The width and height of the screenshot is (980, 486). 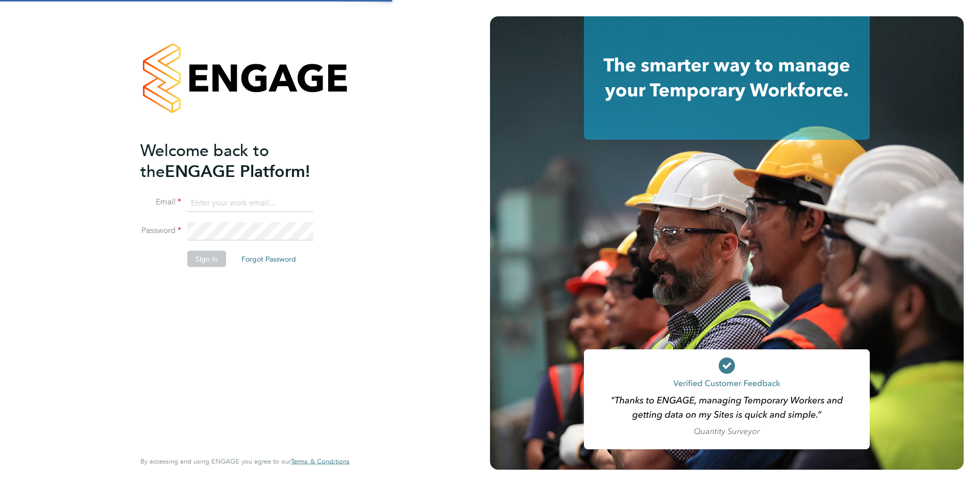 What do you see at coordinates (204, 161) in the screenshot?
I see `span: Welcome back to the` at bounding box center [204, 161].